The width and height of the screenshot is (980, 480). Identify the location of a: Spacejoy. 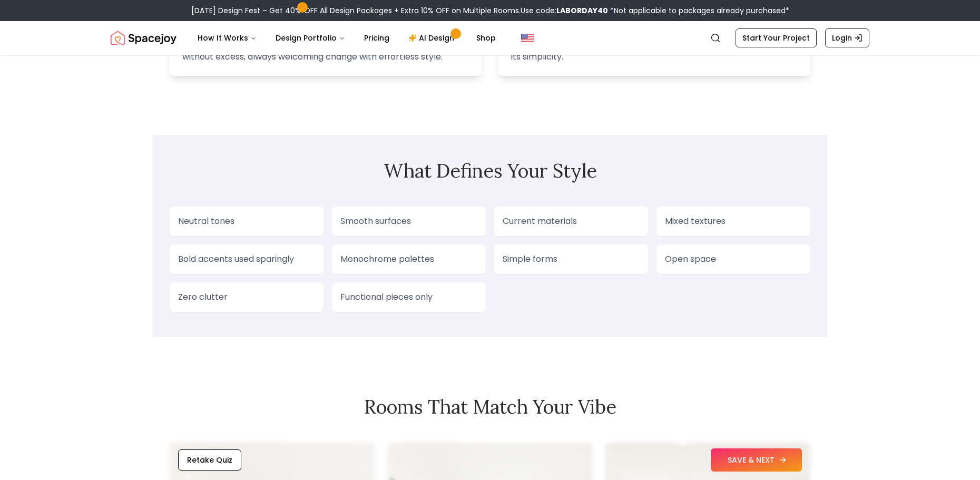
(143, 38).